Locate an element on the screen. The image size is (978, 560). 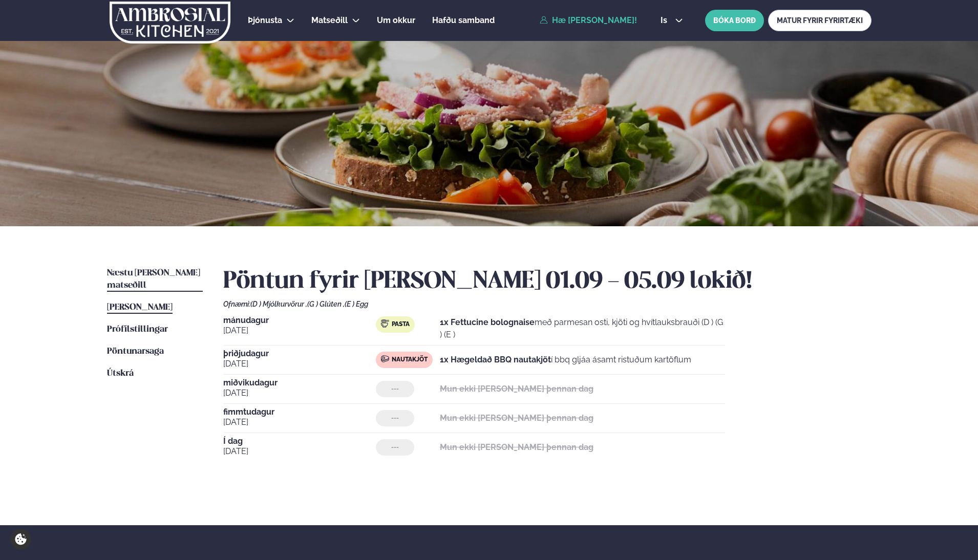
span: Matseðill is located at coordinates (330, 20).